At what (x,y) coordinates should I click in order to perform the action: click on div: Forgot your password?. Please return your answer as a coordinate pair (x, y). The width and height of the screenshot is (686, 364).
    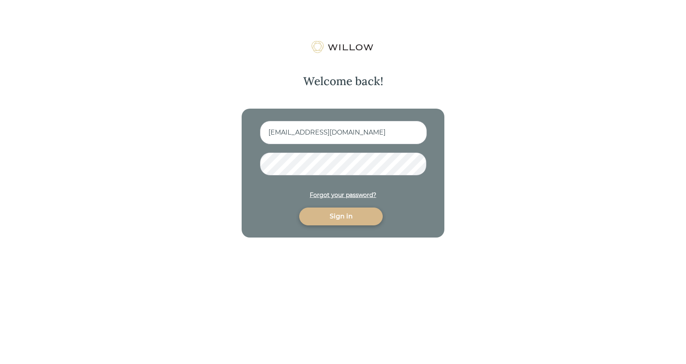
    Looking at the image, I should click on (343, 195).